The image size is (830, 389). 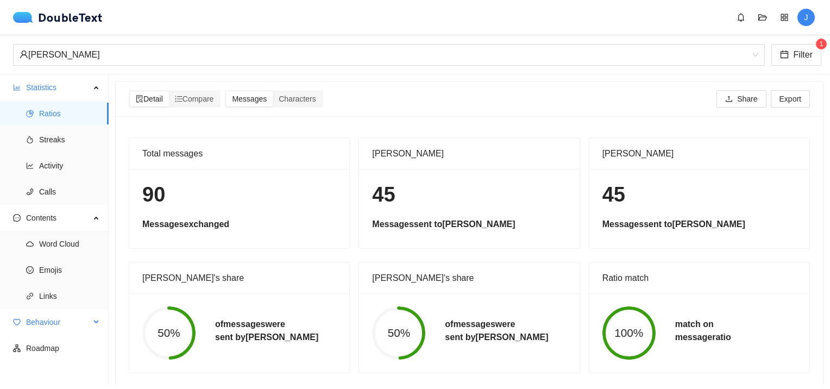 I want to click on sup: 1, so click(x=822, y=44).